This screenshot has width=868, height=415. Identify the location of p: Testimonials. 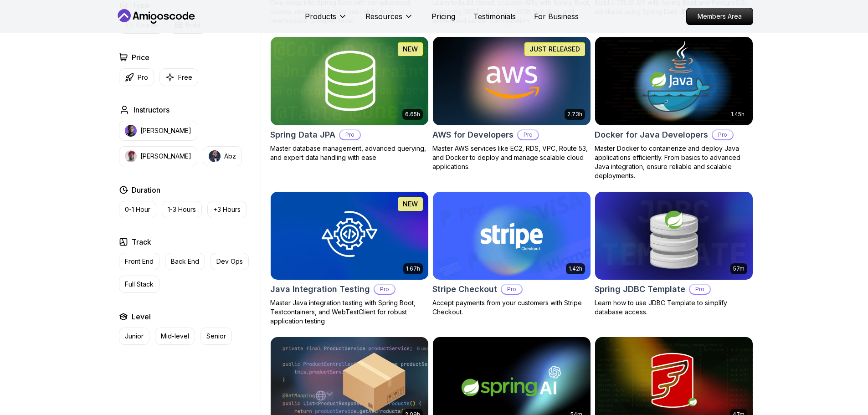
(494, 17).